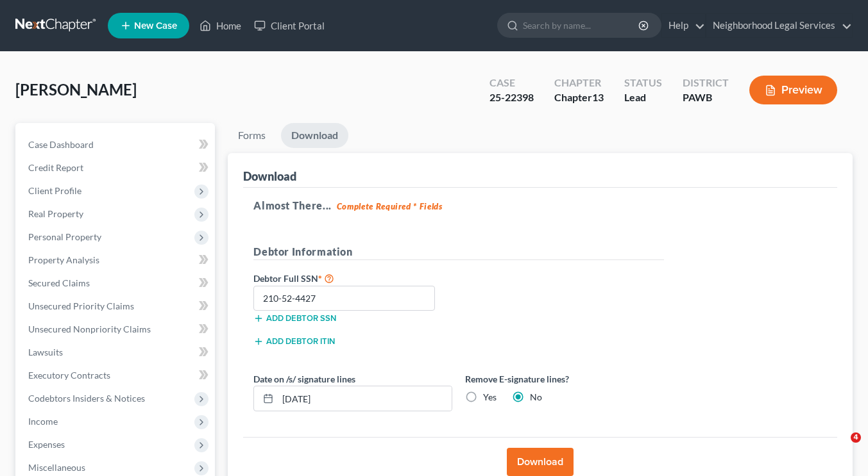  What do you see at coordinates (116, 145) in the screenshot?
I see `a: Case Dashboard` at bounding box center [116, 145].